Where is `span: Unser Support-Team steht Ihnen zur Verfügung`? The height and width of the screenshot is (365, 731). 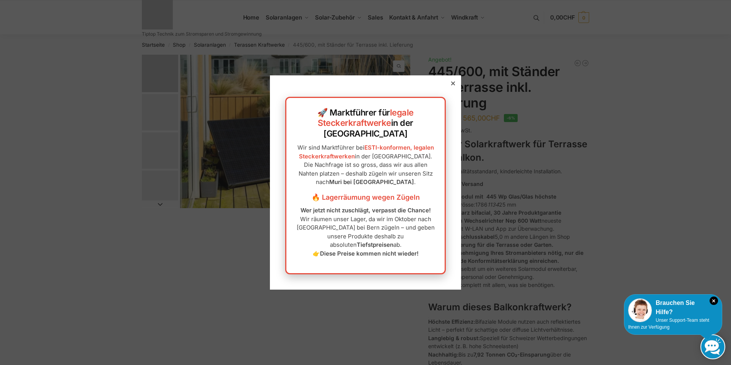 span: Unser Support-Team steht Ihnen zur Verfügung is located at coordinates (668, 323).